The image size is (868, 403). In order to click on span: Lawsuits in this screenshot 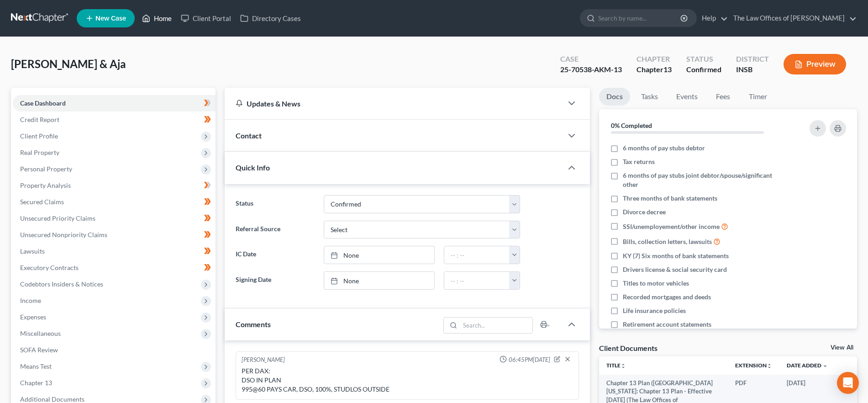, I will do `click(33, 251)`.